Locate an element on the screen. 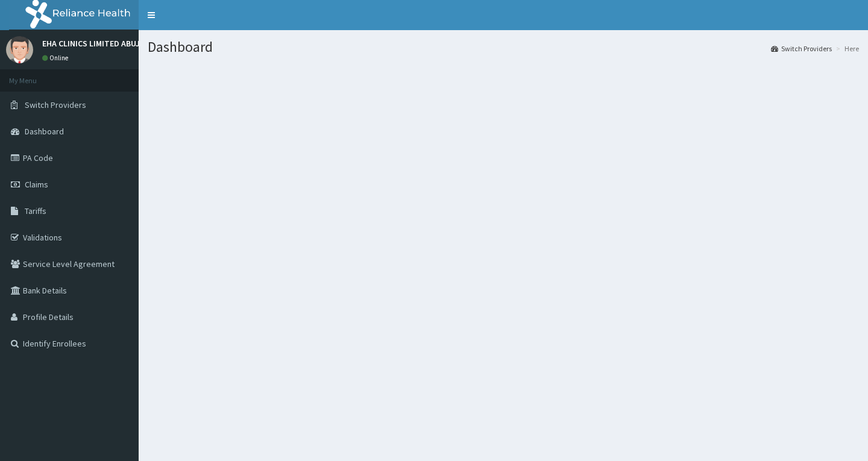 Image resolution: width=868 pixels, height=461 pixels. span: Dashboard is located at coordinates (44, 131).